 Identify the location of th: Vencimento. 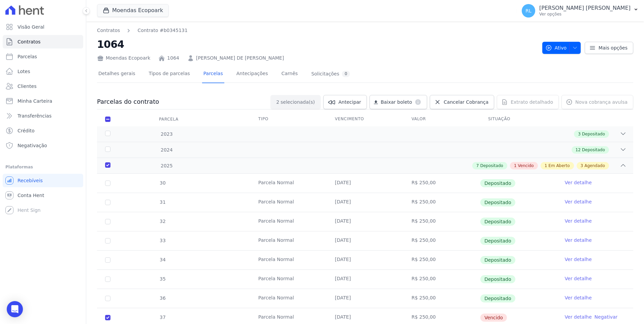
(365, 119).